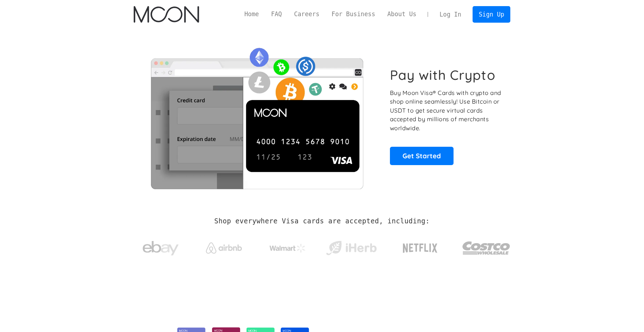  Describe the element at coordinates (288, 247) in the screenshot. I see `a: Walmart` at that location.